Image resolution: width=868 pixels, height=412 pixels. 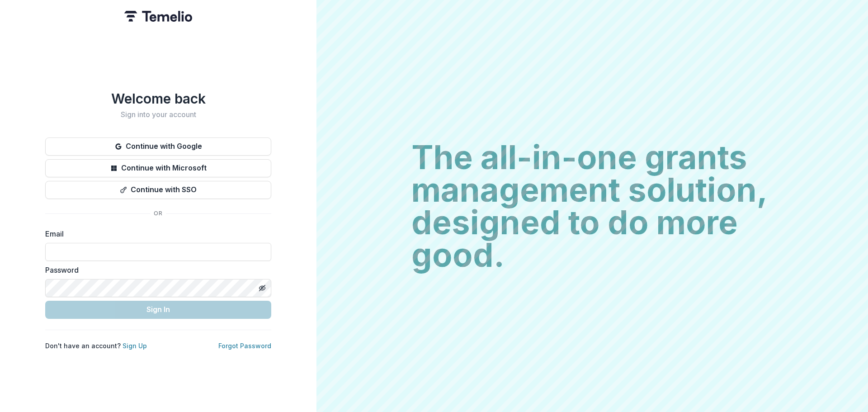 What do you see at coordinates (156, 234) in the screenshot?
I see `label: Email` at bounding box center [156, 234].